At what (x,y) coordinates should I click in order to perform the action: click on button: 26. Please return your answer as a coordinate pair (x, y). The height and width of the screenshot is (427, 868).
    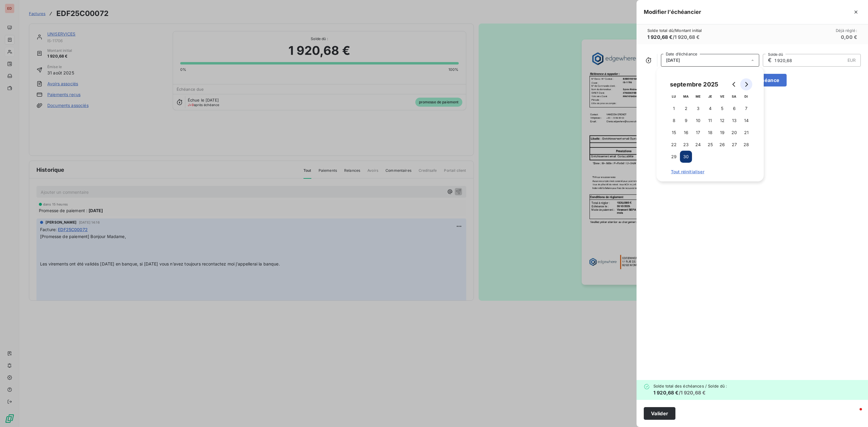
    Looking at the image, I should click on (722, 145).